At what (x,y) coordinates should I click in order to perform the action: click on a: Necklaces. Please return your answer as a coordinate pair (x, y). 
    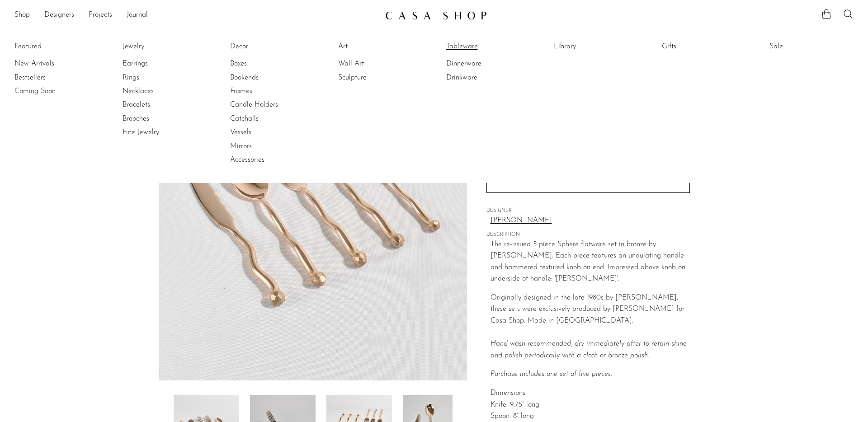
    Looking at the image, I should click on (156, 91).